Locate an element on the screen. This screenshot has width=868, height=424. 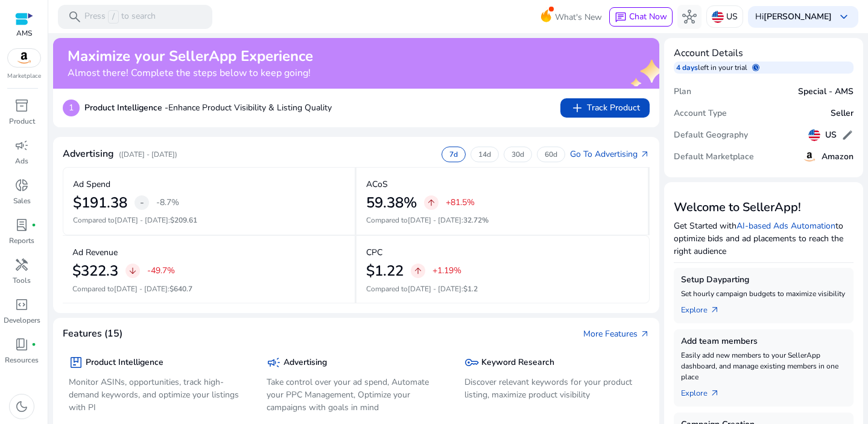
h2: 59.38% is located at coordinates (391, 203).